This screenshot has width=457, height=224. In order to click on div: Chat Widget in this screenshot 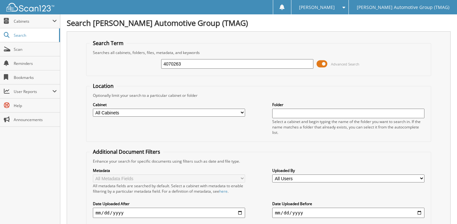, I will do `click(441, 208)`.